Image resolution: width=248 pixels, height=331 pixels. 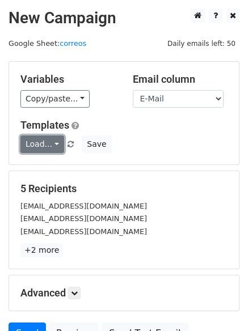 What do you see at coordinates (180, 79) in the screenshot?
I see `h5: Email column` at bounding box center [180, 79].